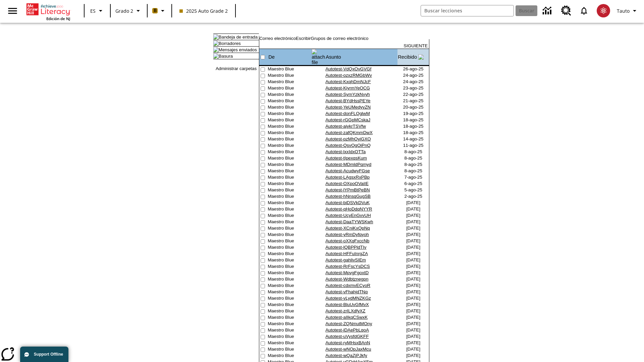  Describe the element at coordinates (155, 10) in the screenshot. I see `span: B` at that location.